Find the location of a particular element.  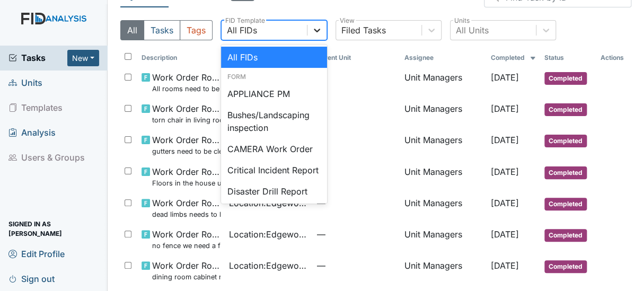

span: Work Order Routine All rooms need to be painted is located at coordinates (187, 82).